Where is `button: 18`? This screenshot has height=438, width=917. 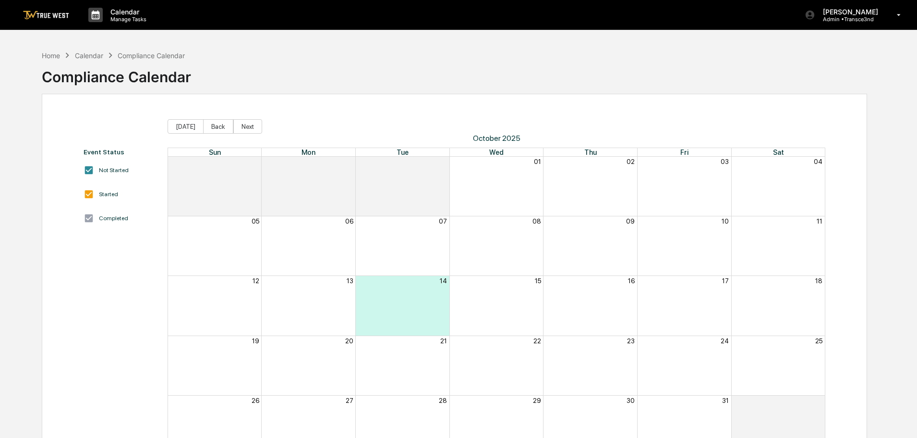 button: 18 is located at coordinates (819, 281).